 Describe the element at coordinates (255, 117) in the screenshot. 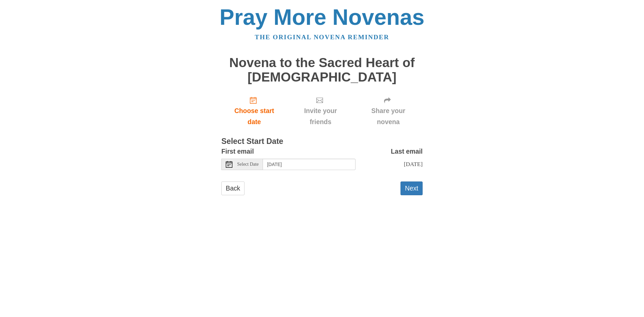

I see `span: Choose start date` at that location.